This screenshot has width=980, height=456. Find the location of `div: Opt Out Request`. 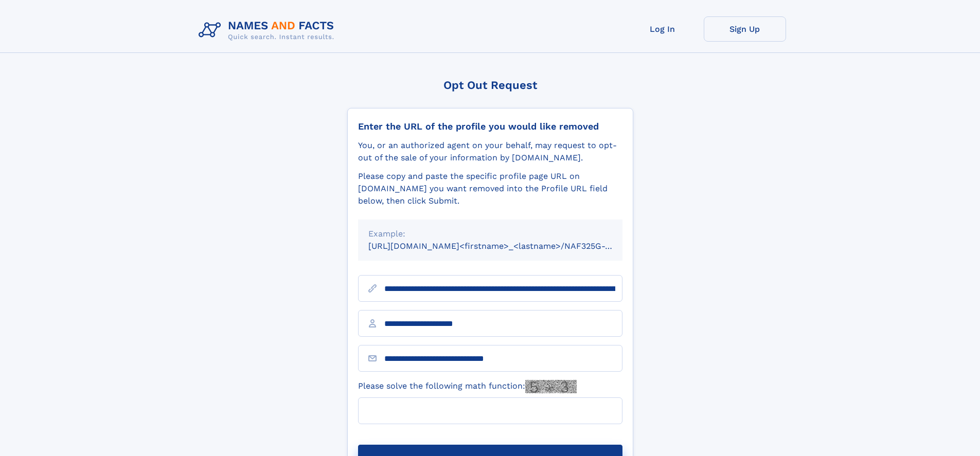

div: Opt Out Request is located at coordinates (490, 85).